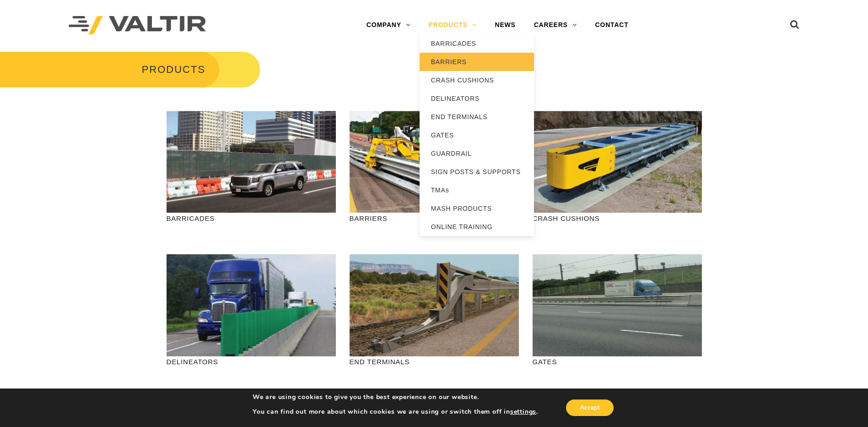 The image size is (868, 427). Describe the element at coordinates (612, 25) in the screenshot. I see `a: CONTACT` at that location.